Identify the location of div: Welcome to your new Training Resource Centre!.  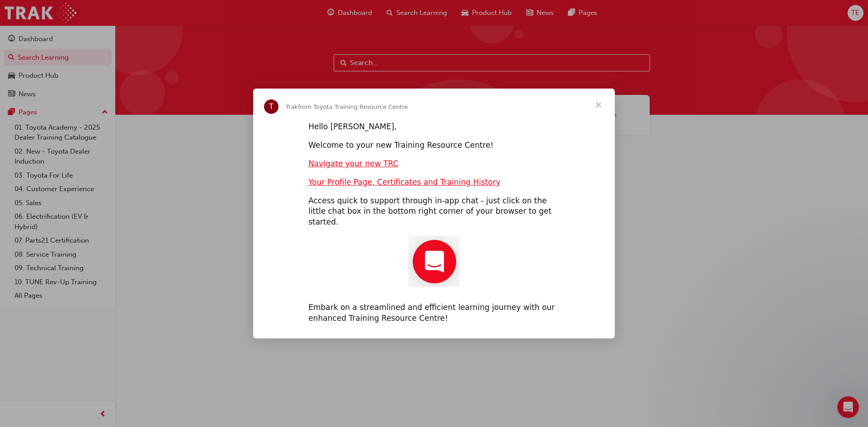
(434, 146).